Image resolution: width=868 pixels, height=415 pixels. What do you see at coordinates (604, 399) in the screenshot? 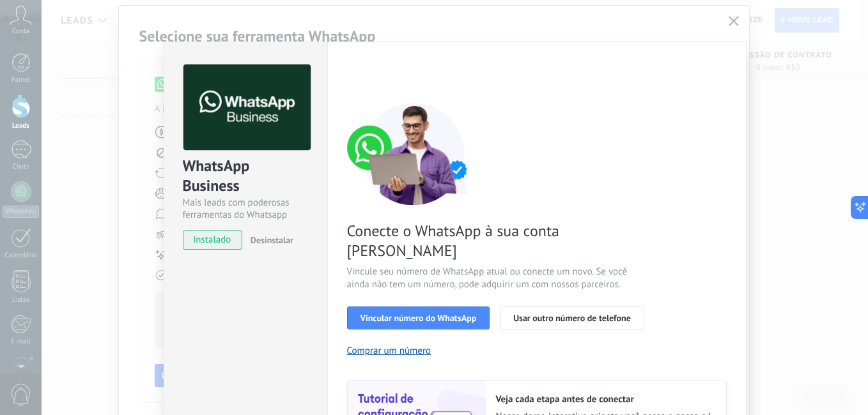
I see `h2: Veja cada etapa antes de conectar` at bounding box center [604, 399].